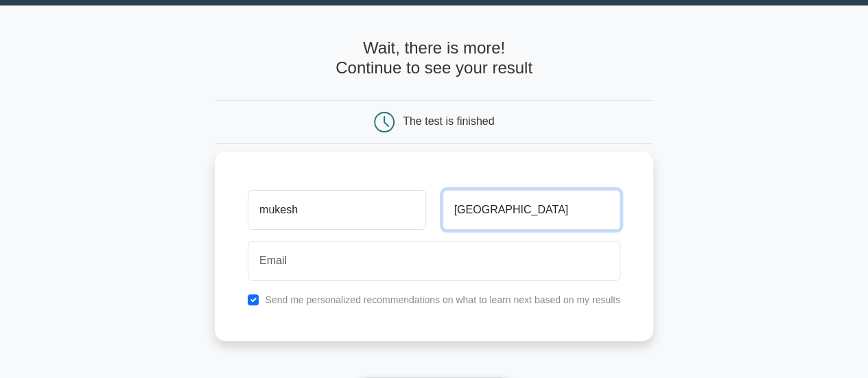 Image resolution: width=868 pixels, height=378 pixels. Describe the element at coordinates (443, 300) in the screenshot. I see `label: Send me personalized recommendations on what to learn next based on my results` at that location.